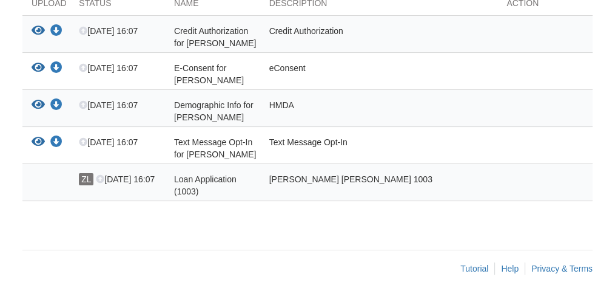  What do you see at coordinates (562, 268) in the screenshot?
I see `a: Privacy & Terms` at bounding box center [562, 268].